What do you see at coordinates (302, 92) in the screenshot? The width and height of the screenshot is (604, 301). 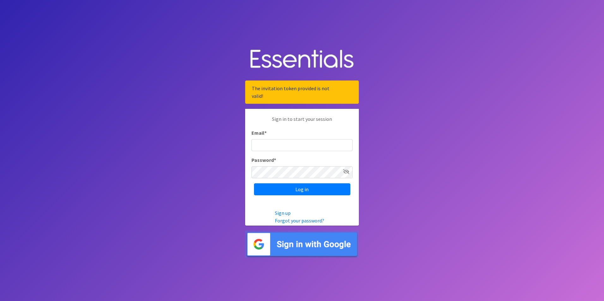 I see `div: The invitation token provided is not valid!` at bounding box center [302, 92].